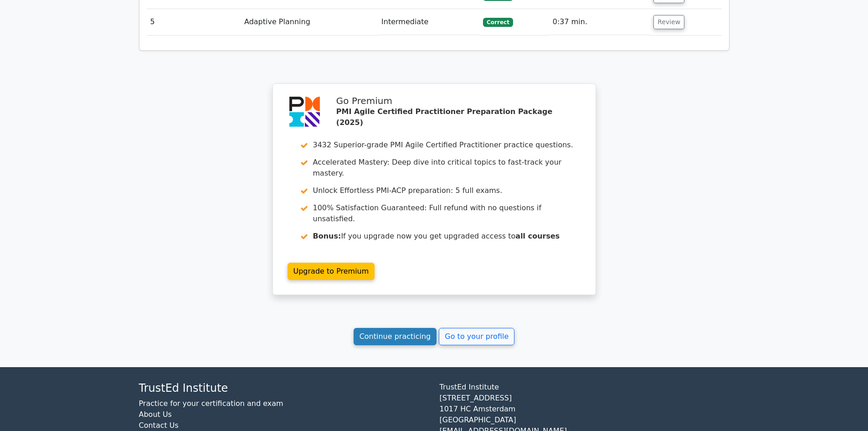 The width and height of the screenshot is (868, 431). Describe the element at coordinates (477, 337) in the screenshot. I see `a: Go to your profile` at that location.